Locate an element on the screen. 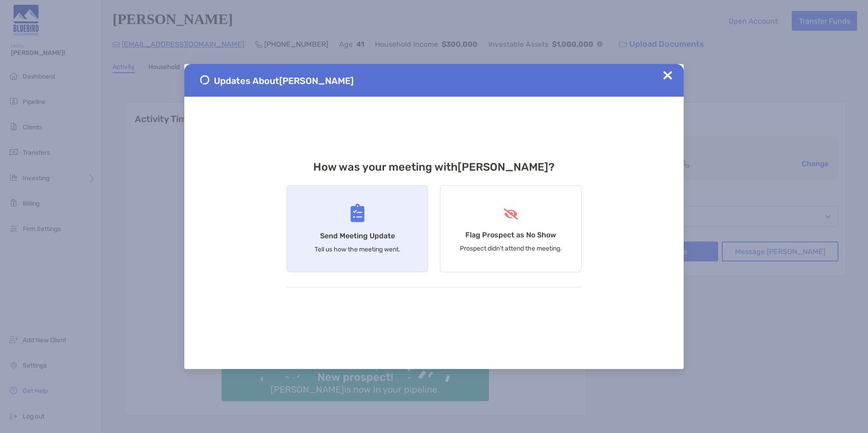 The width and height of the screenshot is (868, 433). img: Close Updates Zoe is located at coordinates (668, 75).